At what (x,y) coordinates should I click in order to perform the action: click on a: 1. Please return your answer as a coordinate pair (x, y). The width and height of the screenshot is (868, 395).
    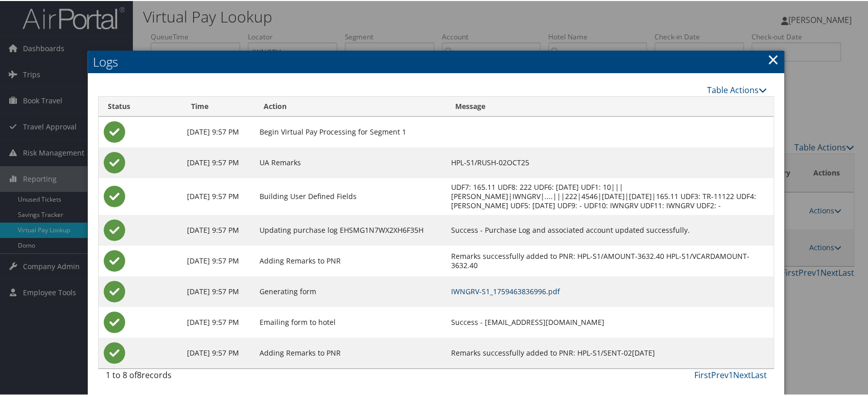
    Looking at the image, I should click on (730, 374).